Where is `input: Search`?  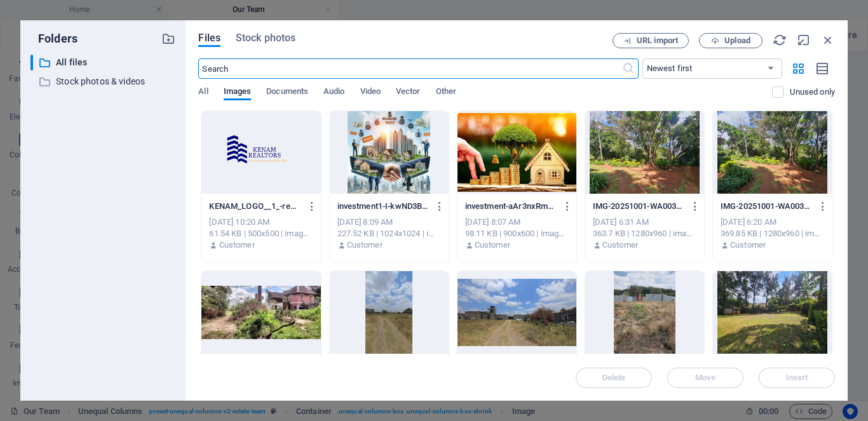
input: Search is located at coordinates (410, 69).